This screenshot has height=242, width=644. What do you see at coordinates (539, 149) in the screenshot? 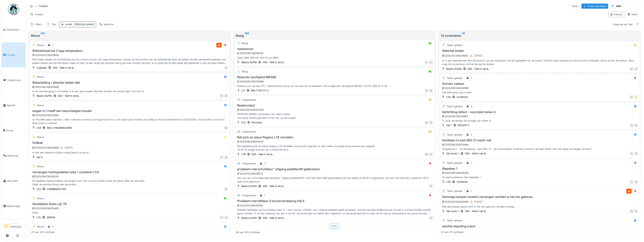
I see `div: Silogebouw 1 - 1e verdieping - kast 902-21 - de koelventilator onderaan rechts in de kast draait ...` at bounding box center [539, 149].